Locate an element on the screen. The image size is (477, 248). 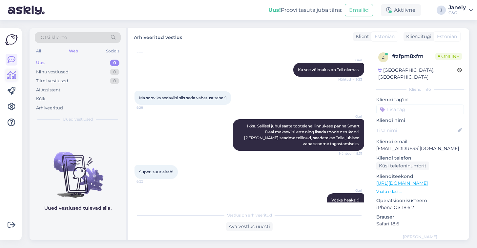
div: All is located at coordinates (38, 51).